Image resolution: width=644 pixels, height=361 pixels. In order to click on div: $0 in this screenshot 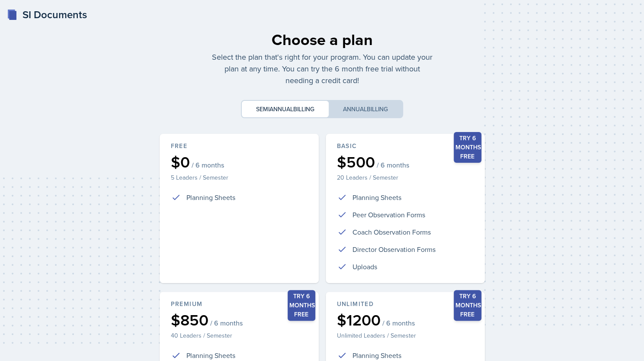, I will do `click(239, 162)`.